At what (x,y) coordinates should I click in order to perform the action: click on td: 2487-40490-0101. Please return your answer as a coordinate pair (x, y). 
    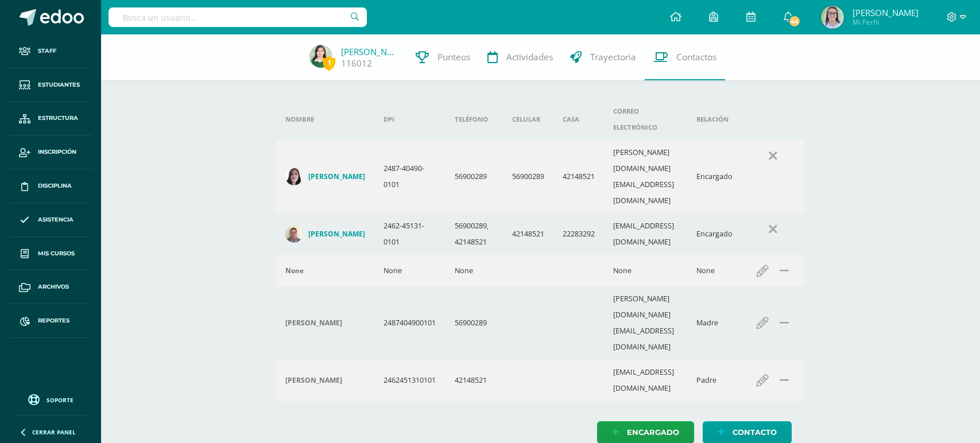
    Looking at the image, I should click on (410, 177).